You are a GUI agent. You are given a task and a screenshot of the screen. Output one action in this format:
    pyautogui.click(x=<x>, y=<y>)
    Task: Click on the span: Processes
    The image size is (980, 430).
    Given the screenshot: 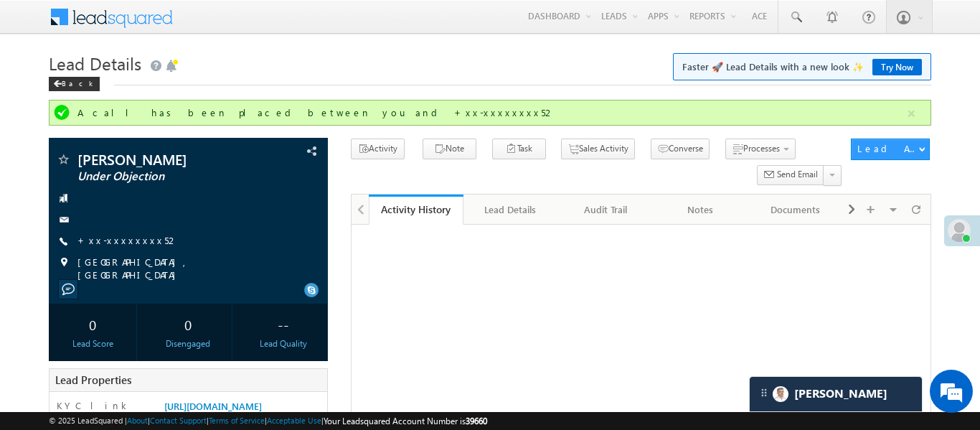 What is the action you would take?
    pyautogui.click(x=761, y=148)
    